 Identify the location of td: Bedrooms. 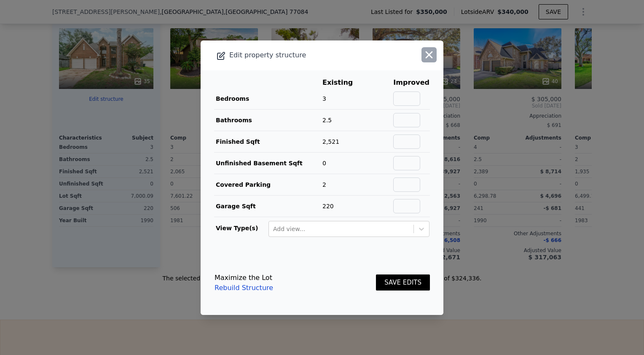
(268, 99).